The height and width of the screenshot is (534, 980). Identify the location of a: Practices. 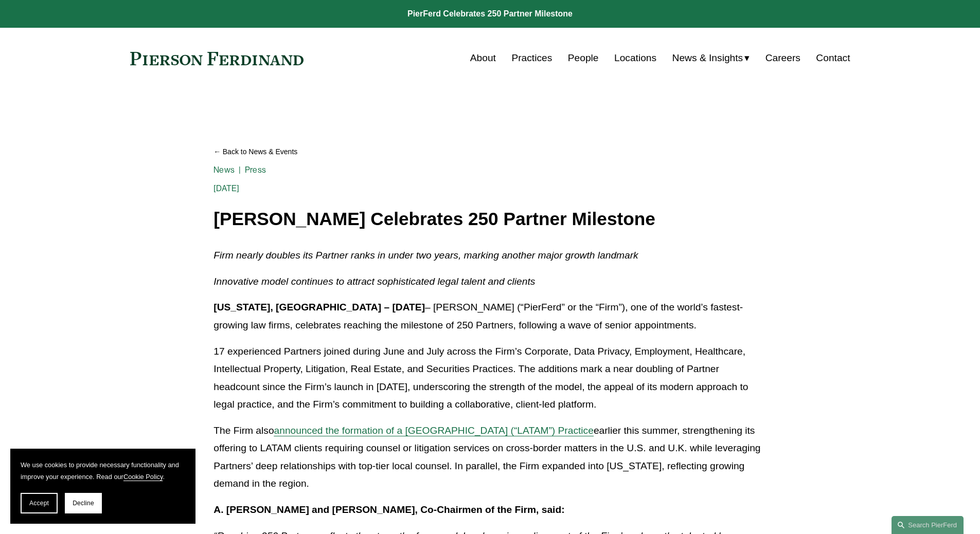
(531, 58).